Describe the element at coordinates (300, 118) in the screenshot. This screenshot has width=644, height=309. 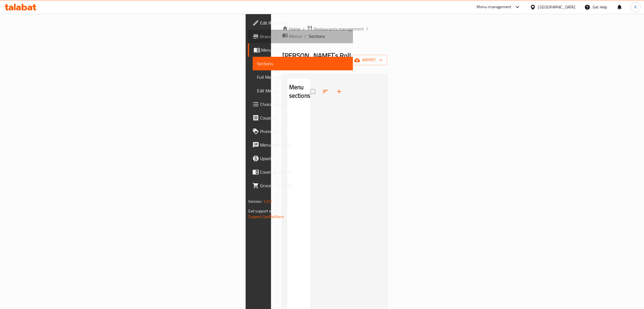
I see `a: Coupons` at that location.